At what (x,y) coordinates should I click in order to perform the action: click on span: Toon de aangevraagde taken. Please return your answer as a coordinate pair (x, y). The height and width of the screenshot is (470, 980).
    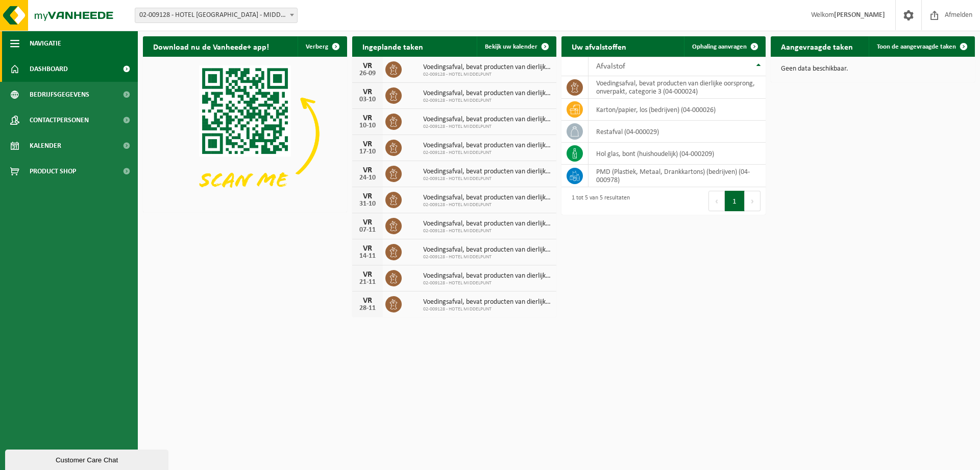
    Looking at the image, I should click on (917, 47).